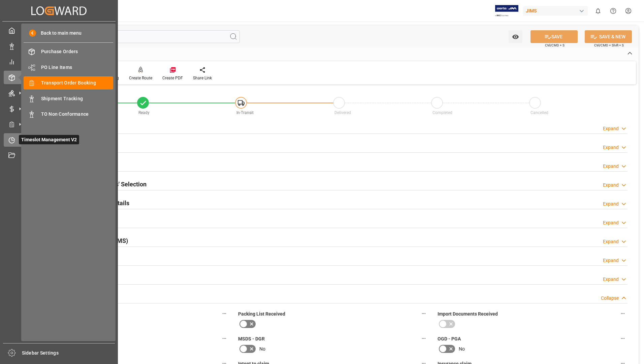 The image size is (644, 364). What do you see at coordinates (140, 78) in the screenshot?
I see `div: Create Route` at bounding box center [140, 78].